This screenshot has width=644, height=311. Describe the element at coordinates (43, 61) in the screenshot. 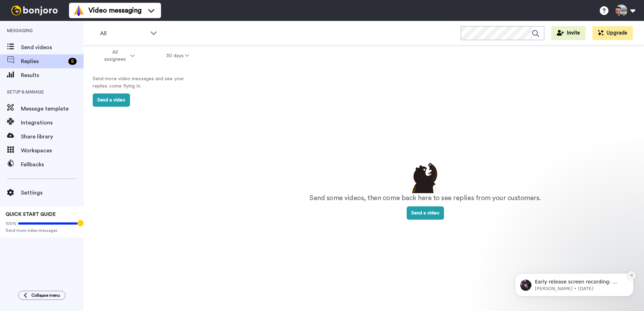

I see `span: Replies` at that location.